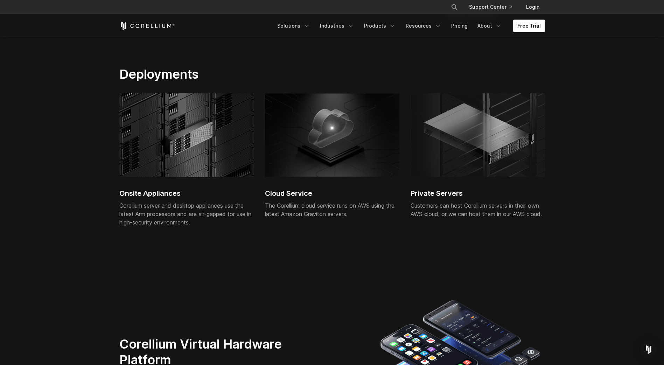  I want to click on h2: Private Servers, so click(478, 193).